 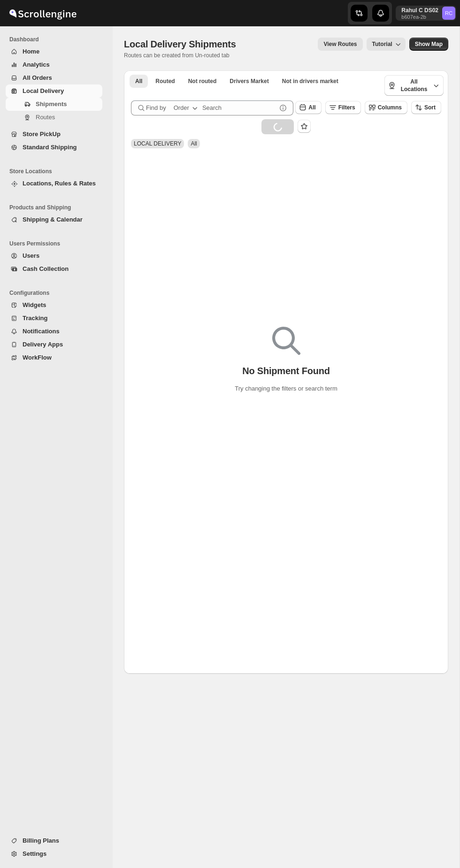 What do you see at coordinates (54, 319) in the screenshot?
I see `button: Tracking` at bounding box center [54, 319].